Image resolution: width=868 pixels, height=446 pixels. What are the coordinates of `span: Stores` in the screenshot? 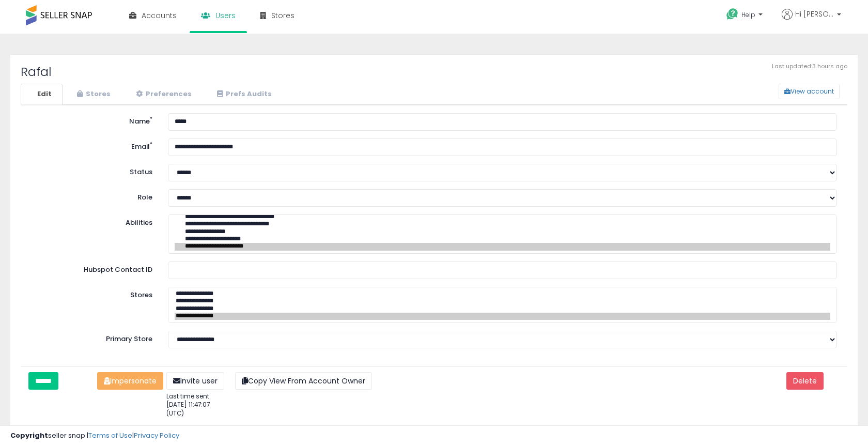 It's located at (283, 16).